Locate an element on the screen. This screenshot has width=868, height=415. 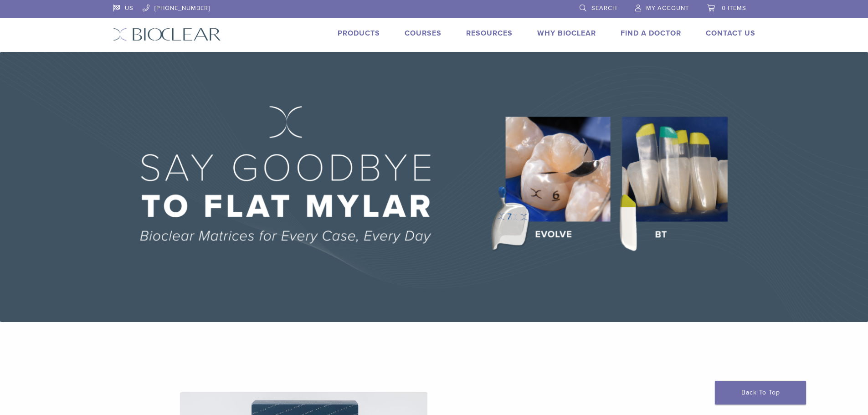
a: Courses is located at coordinates (423, 33).